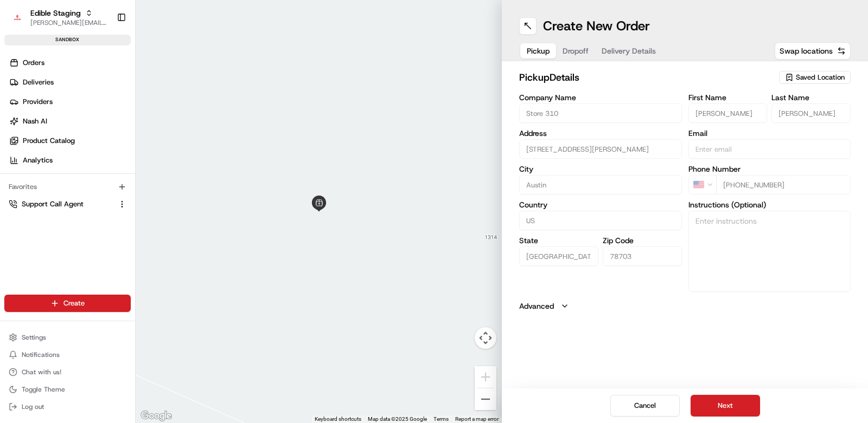 The width and height of the screenshot is (868, 423). What do you see at coordinates (806, 51) in the screenshot?
I see `span: Swap locations` at bounding box center [806, 51].